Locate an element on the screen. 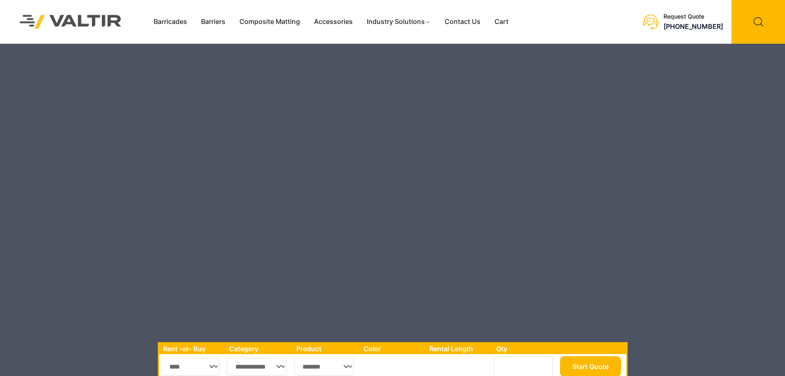 The height and width of the screenshot is (376, 785). th: Rent -or- Buy is located at coordinates (192, 348).